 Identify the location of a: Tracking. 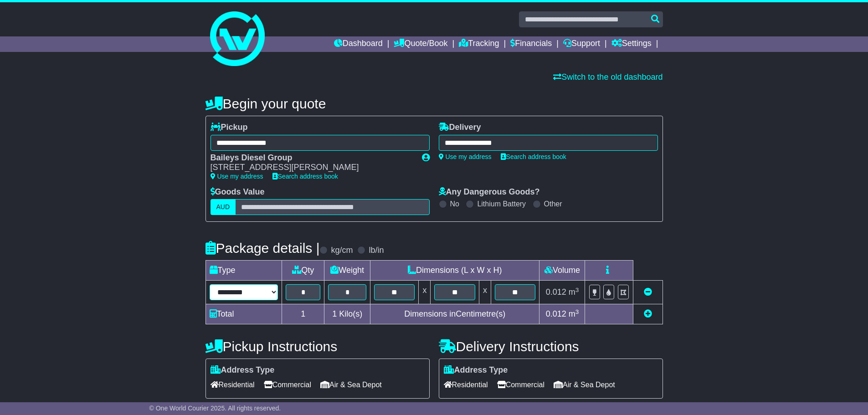
(479, 44).